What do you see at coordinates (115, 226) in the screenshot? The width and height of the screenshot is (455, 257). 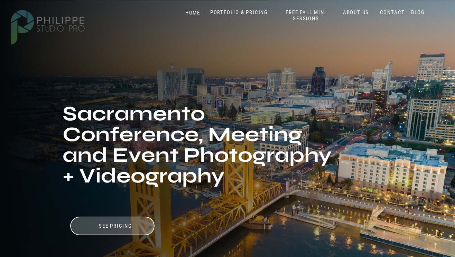 I see `h3: See pricing` at bounding box center [115, 226].